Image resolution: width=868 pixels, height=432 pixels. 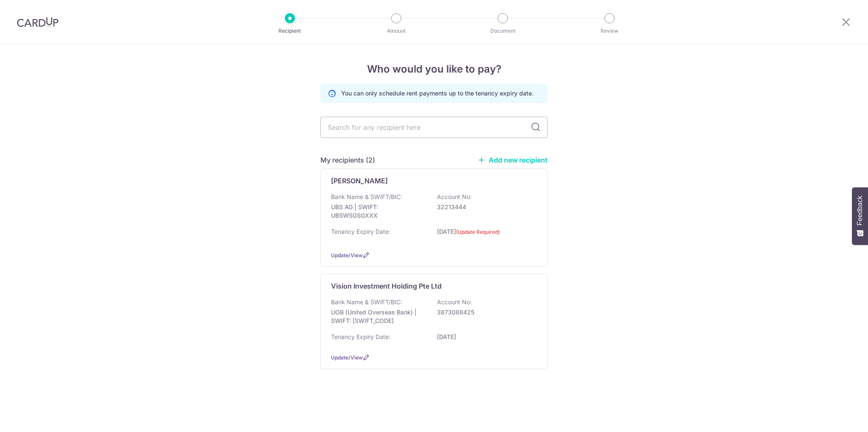 I want to click on p: Vision Investment Holding Pte Ltd, so click(x=386, y=286).